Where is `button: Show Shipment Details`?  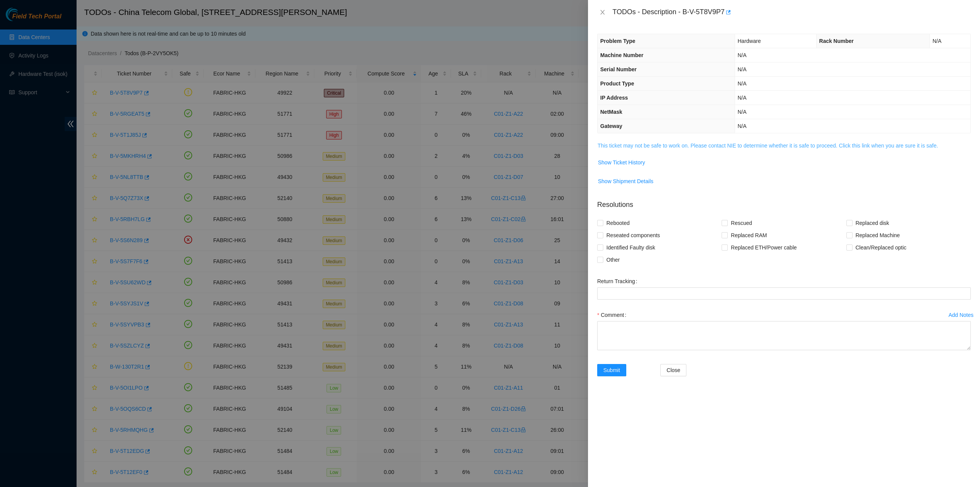
button: Show Shipment Details is located at coordinates (626, 181).